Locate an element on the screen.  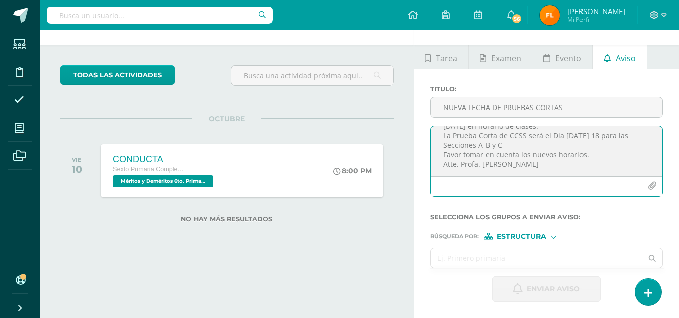
span: Tarea is located at coordinates (446, 58).